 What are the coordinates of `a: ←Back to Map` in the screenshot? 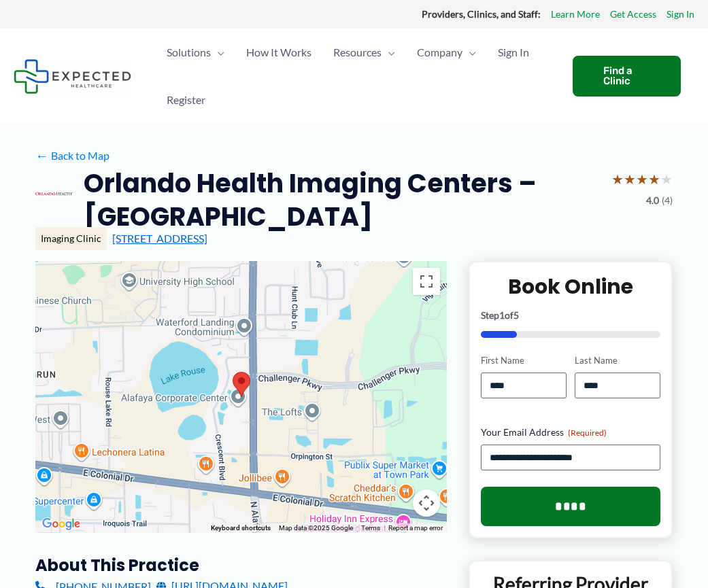 It's located at (72, 155).